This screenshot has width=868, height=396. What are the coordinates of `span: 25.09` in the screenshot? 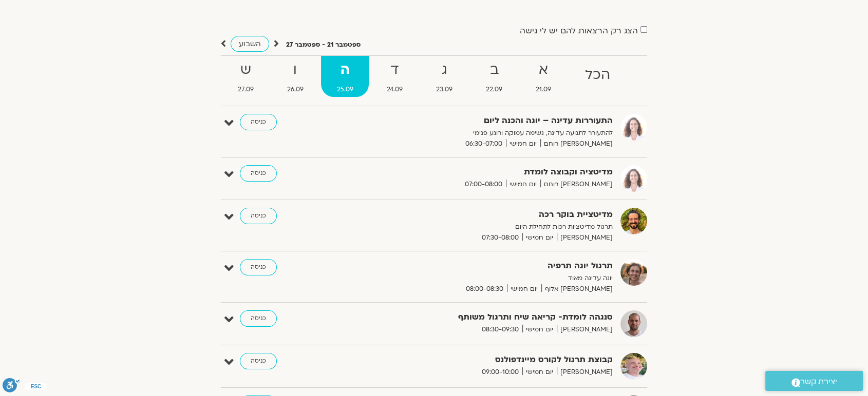 It's located at (344, 89).